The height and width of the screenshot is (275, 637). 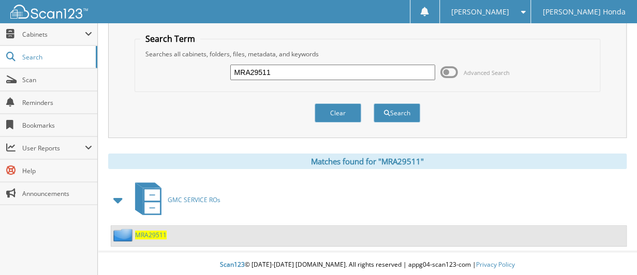 I want to click on span: User Reports, so click(x=53, y=148).